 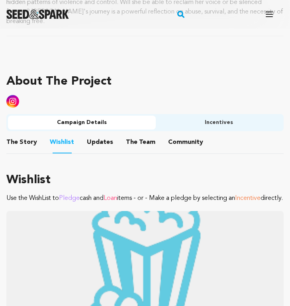 I want to click on span: Pledge, so click(x=69, y=199).